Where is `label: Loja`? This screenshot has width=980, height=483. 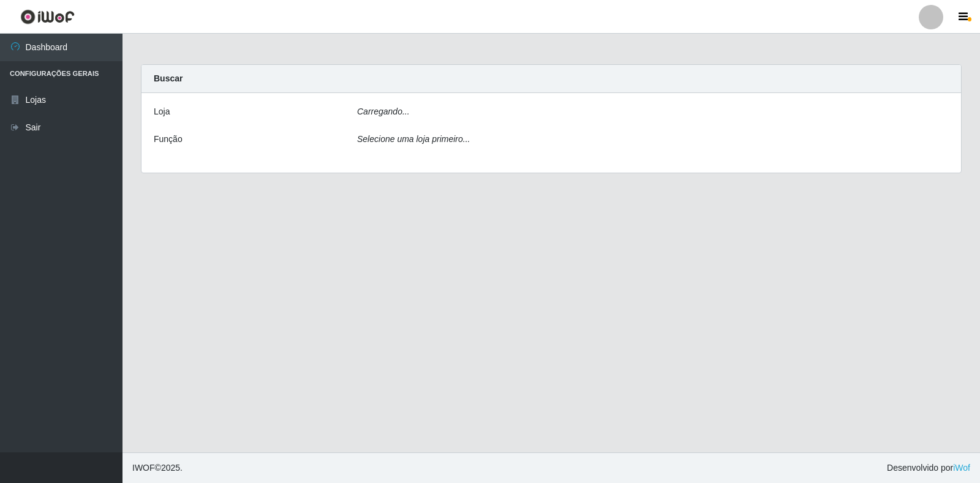 label: Loja is located at coordinates (162, 111).